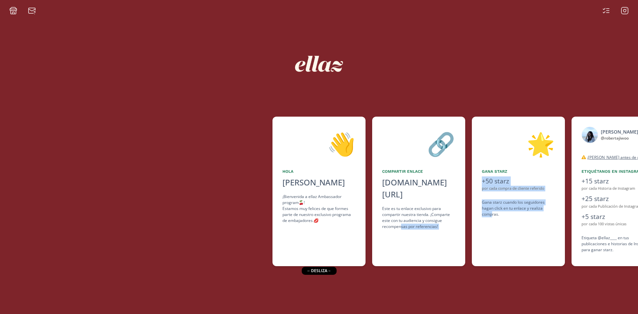 The height and width of the screenshot is (314, 638). I want to click on div: Gana starz cuando los seguidores hagan click en tu enlace y realiza compras ., so click(519, 208).